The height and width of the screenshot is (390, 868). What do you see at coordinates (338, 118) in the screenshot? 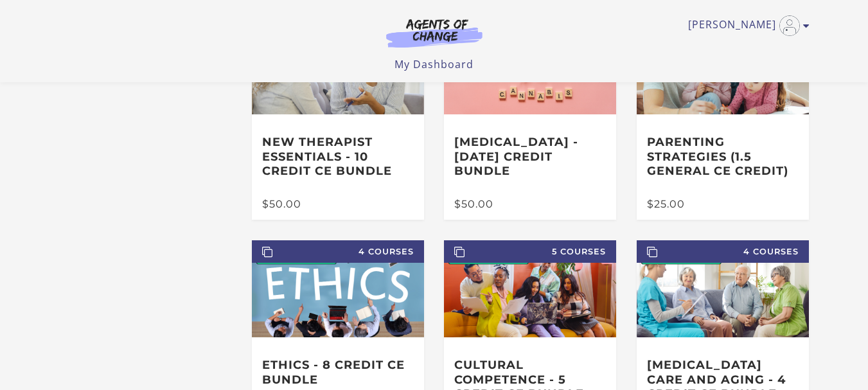
I see `a: 7 Courses New Therapist Essentials - 10 Credit CE Bundle $50.00` at bounding box center [338, 118].